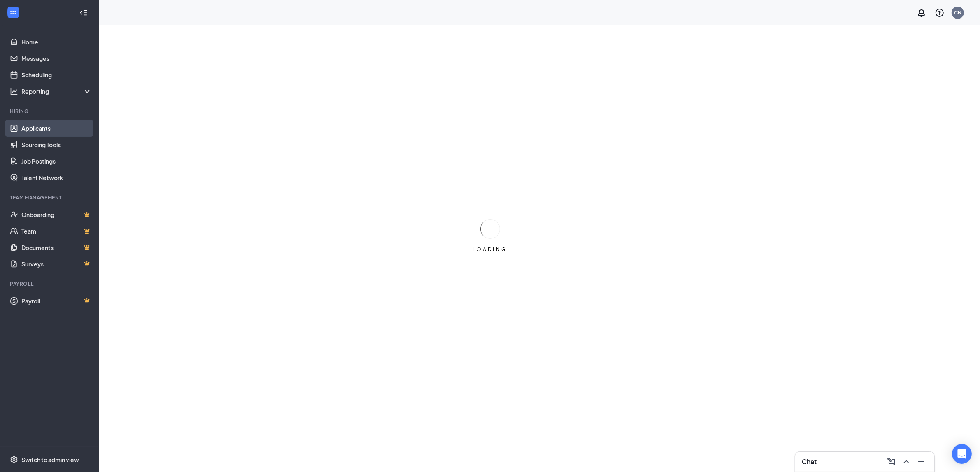 The height and width of the screenshot is (472, 980). Describe the element at coordinates (57, 247) in the screenshot. I see `a: DocumentsCrown` at that location.